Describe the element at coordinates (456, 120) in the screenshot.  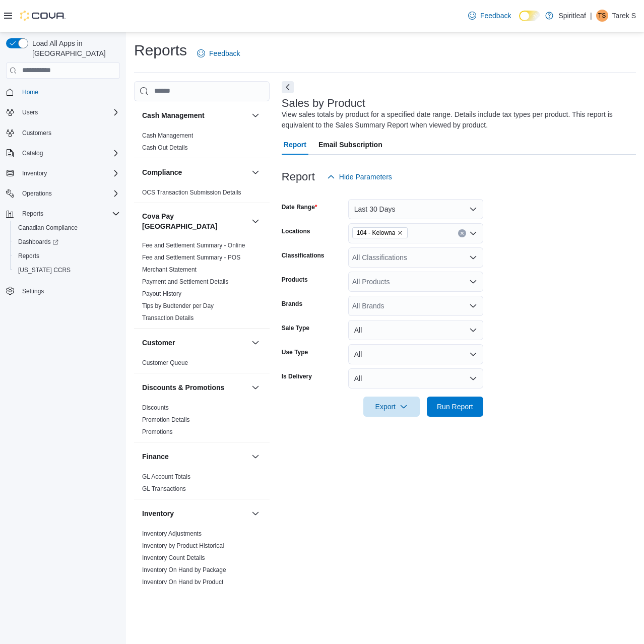
I see `div: View sales totals by product for a specified date range. Details include tax types per product. T...` at that location.